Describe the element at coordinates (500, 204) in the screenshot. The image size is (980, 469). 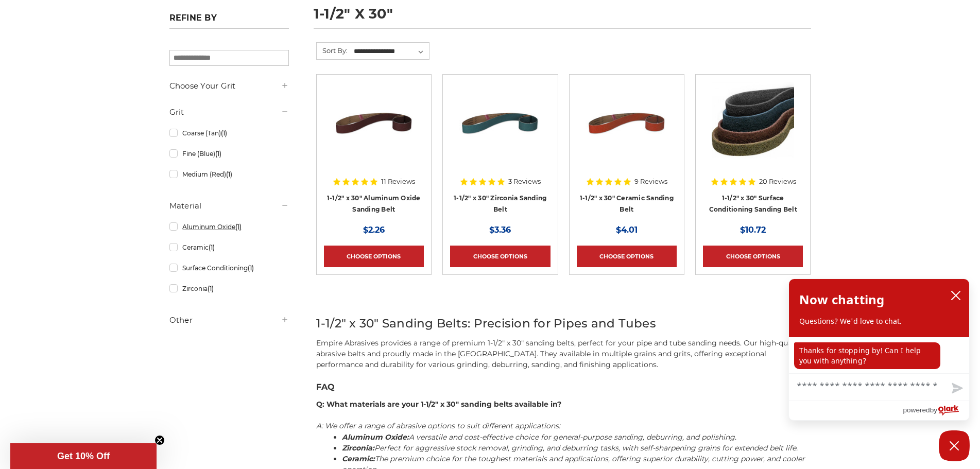
I see `a: 1-1/2" x 30" Zirconia Sanding Belt` at that location.